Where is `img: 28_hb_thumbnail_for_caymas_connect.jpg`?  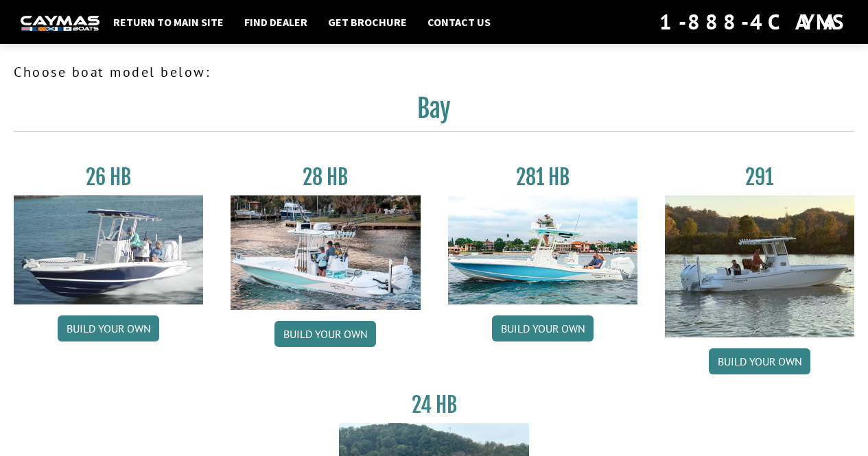
img: 28_hb_thumbnail_for_caymas_connect.jpg is located at coordinates (325, 252).